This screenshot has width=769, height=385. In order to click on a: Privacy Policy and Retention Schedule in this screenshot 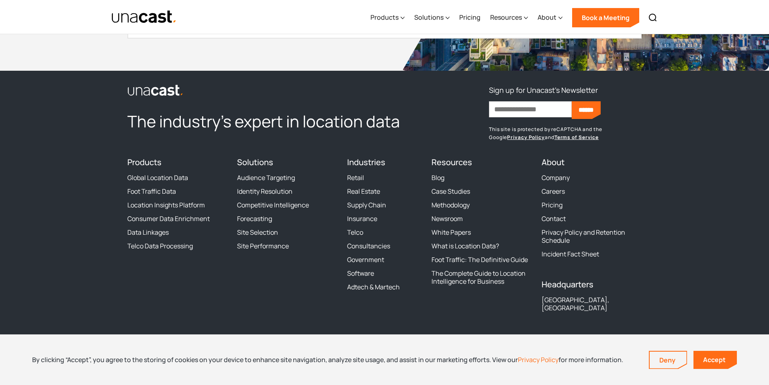, I will do `click(592, 236)`.